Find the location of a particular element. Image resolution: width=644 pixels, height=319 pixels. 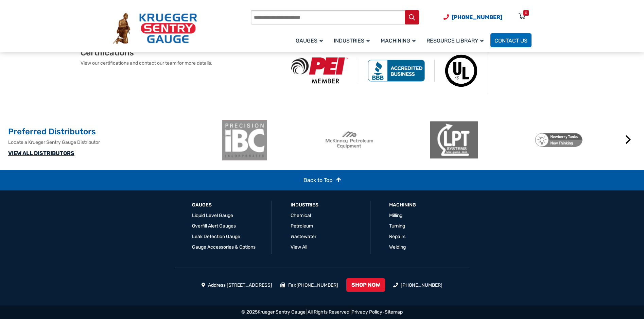

a: Overfill Alert Gauges is located at coordinates (214, 226).